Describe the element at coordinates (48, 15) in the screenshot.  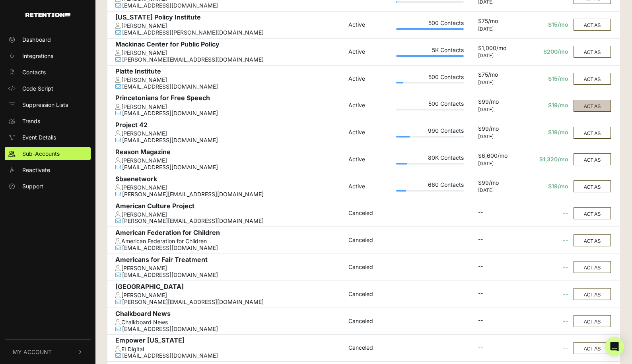
I see `img: Retention.com` at that location.